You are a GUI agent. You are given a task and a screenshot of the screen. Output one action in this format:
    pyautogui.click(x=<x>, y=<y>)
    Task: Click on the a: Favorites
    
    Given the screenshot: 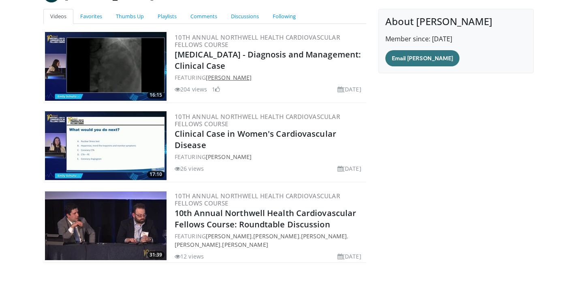 What is the action you would take?
    pyautogui.click(x=91, y=16)
    